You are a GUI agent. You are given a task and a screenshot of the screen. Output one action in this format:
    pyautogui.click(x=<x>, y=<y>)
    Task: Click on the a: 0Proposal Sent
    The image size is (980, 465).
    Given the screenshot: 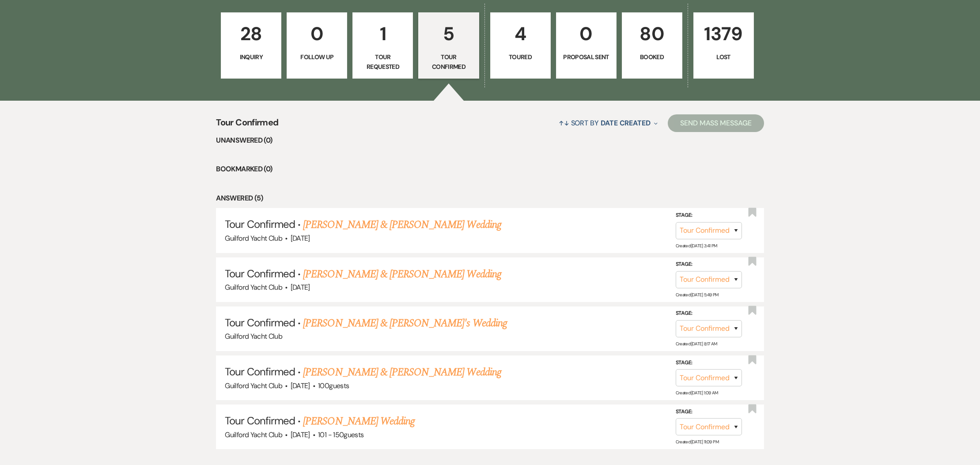 What is the action you would take?
    pyautogui.click(x=586, y=46)
    